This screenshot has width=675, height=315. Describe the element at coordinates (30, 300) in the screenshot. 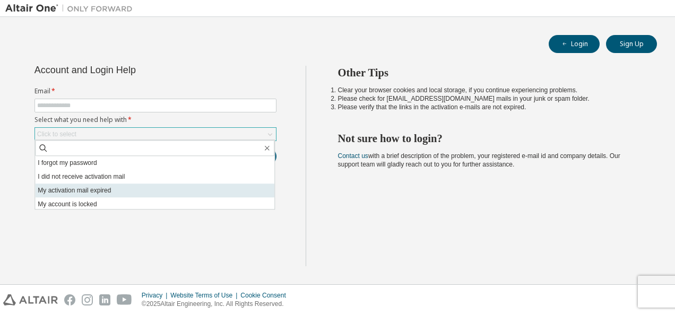

I see `img: altair_logo.svg` at that location.